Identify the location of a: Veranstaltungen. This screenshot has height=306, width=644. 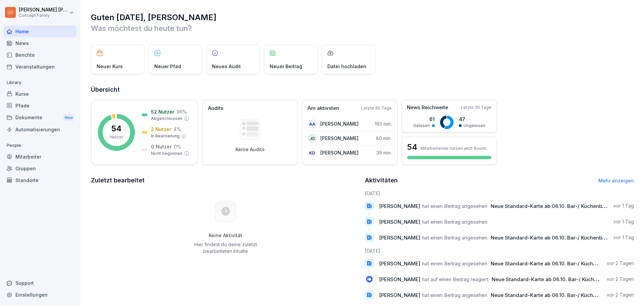
(40, 66).